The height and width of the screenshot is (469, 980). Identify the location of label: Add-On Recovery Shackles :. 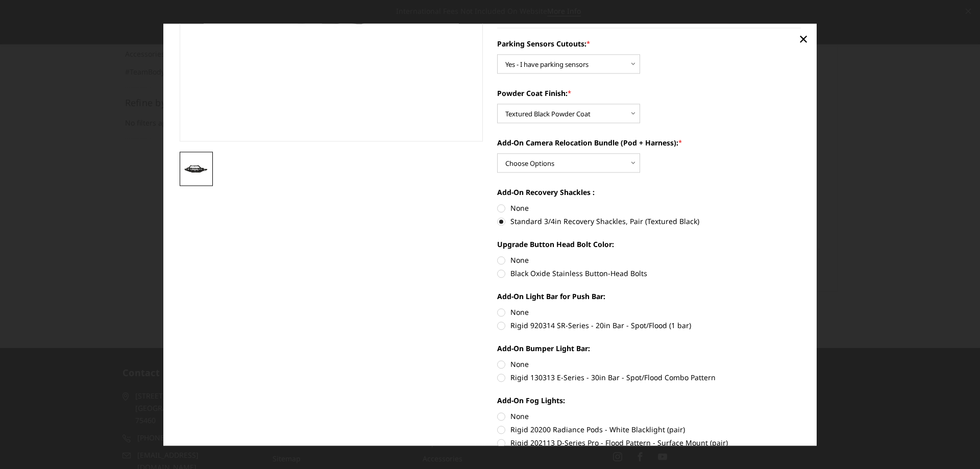
(649, 192).